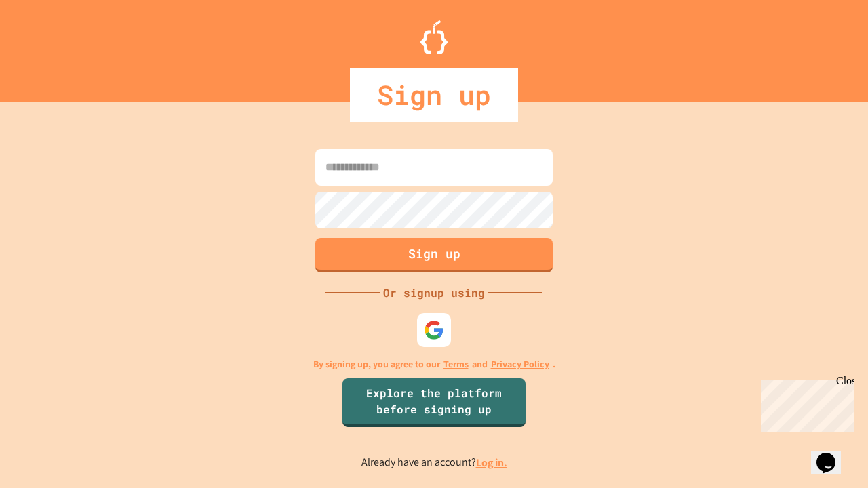  What do you see at coordinates (434, 463) in the screenshot?
I see `p: Already have an account?` at bounding box center [434, 463].